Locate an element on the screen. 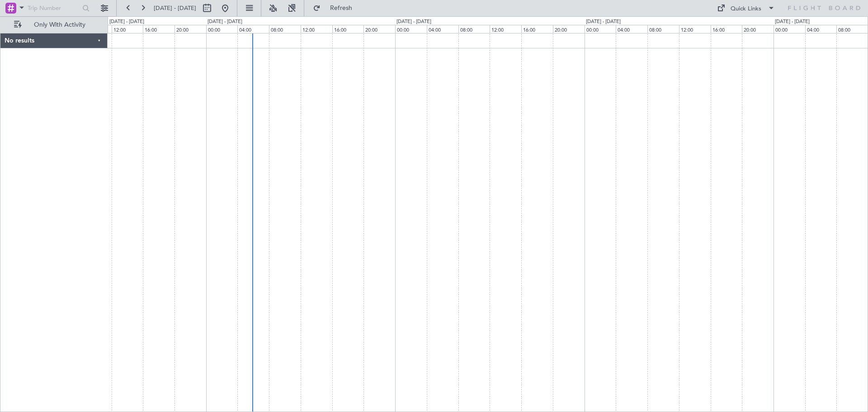 This screenshot has width=868, height=412. span: Only With Activity is located at coordinates (59, 25).